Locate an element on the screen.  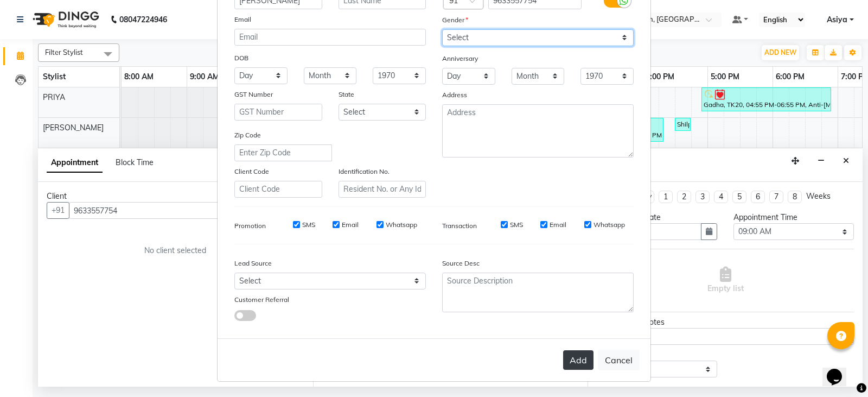
button: Cancel is located at coordinates (618, 360).